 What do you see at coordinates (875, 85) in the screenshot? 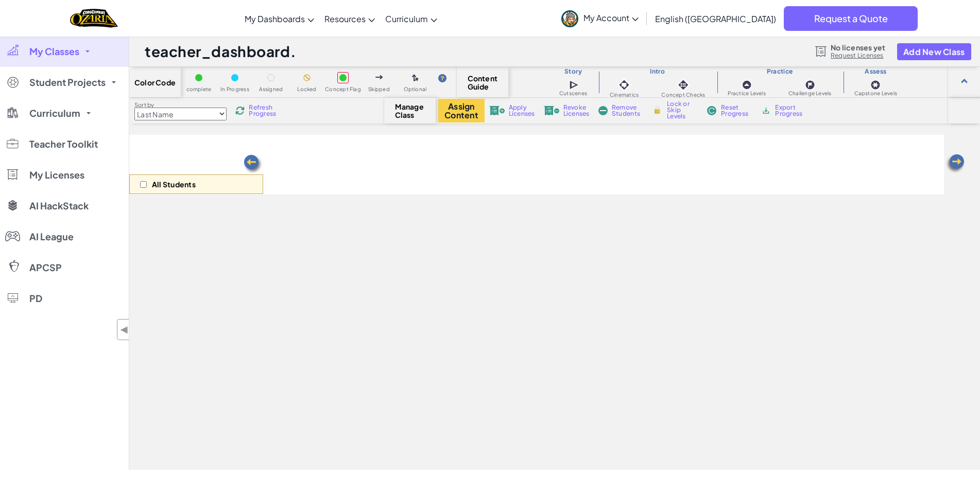
I see `img: IconCapstoneLevel.svg` at bounding box center [875, 85].